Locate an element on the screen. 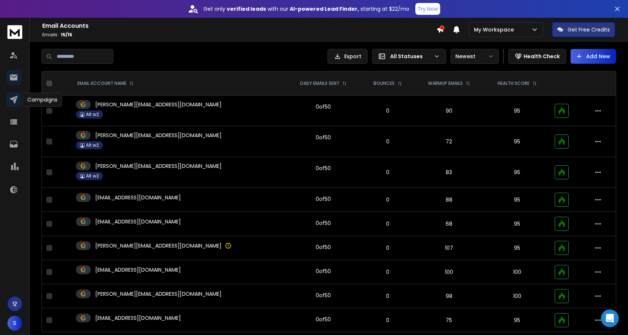 Image resolution: width=628 pixels, height=335 pixels. button: Export is located at coordinates (347, 56).